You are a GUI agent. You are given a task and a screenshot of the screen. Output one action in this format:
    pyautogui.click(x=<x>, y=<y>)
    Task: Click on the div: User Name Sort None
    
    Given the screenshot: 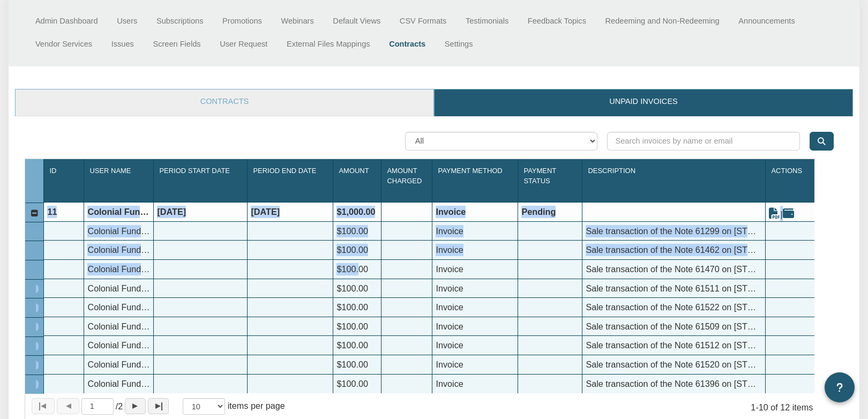 What is the action you would take?
    pyautogui.click(x=120, y=171)
    